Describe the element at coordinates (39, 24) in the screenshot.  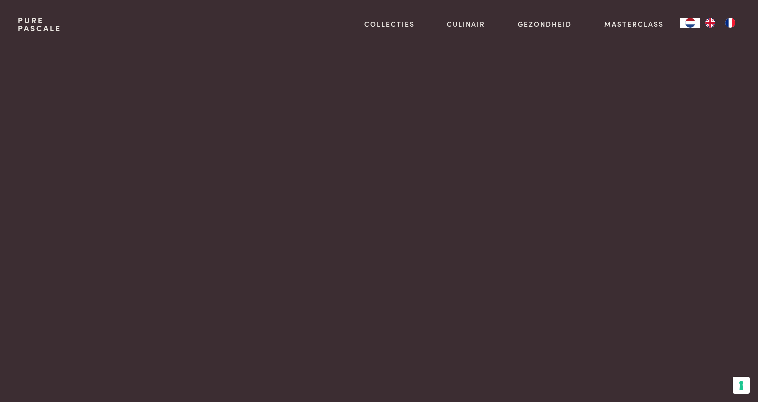
I see `a: PurePascale` at that location.